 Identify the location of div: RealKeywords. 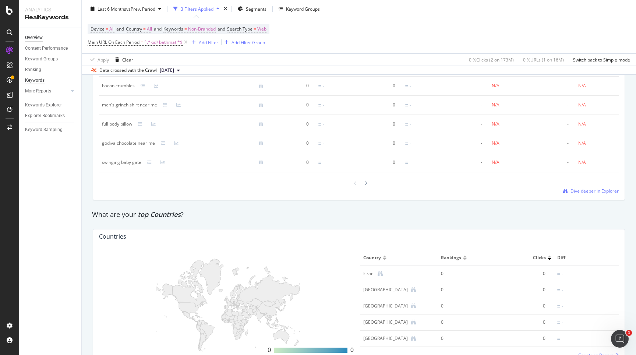
(50, 17).